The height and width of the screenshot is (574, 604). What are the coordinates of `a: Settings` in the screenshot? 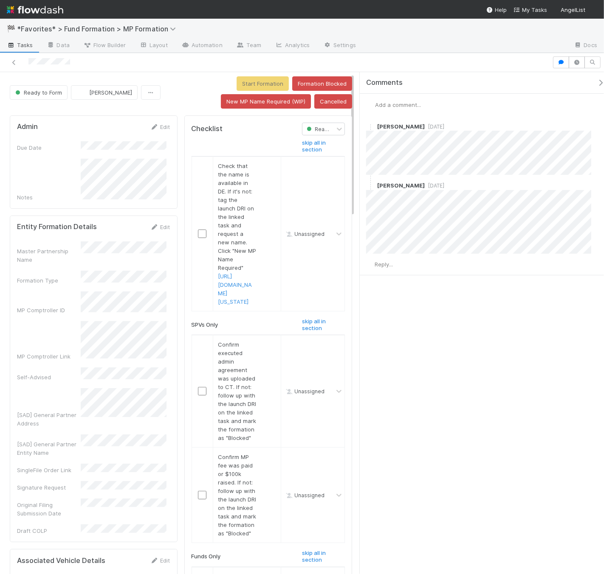 It's located at (339, 46).